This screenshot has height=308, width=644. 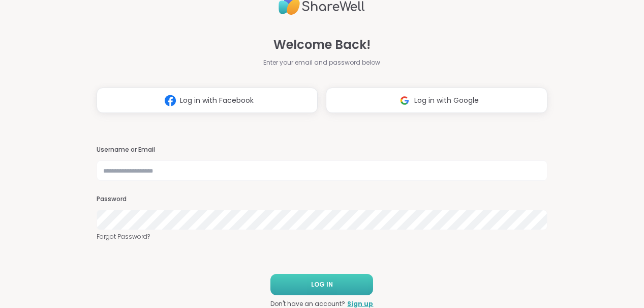 What do you see at coordinates (322, 199) in the screenshot?
I see `h3: Password` at bounding box center [322, 199].